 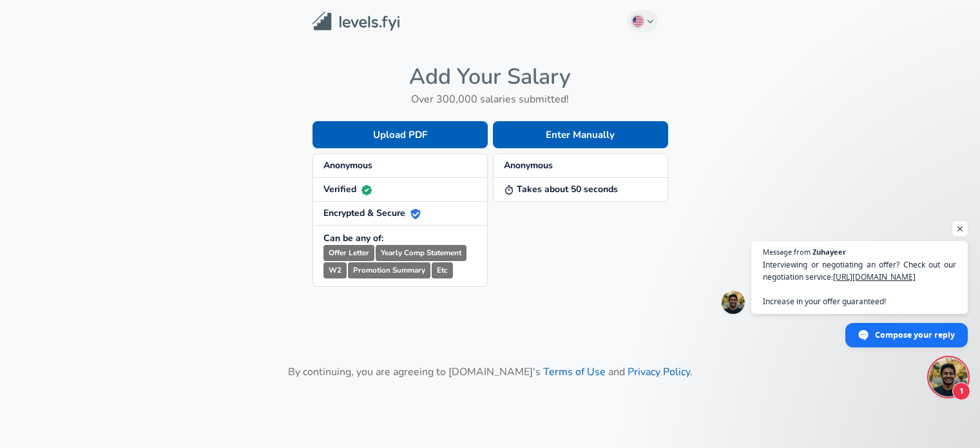 I want to click on span: Interviewing or negotiating an offer? Check out our negotiation service: Increase in your offer g..., so click(x=860, y=283).